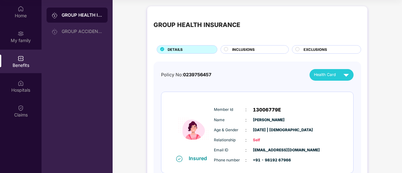  Describe the element at coordinates (21, 9) in the screenshot. I see `img: svg+xml;base64,PHN2ZyBpZD0iSG9tZSIgeG1sbnM9Imh0dHA6Ly93d3cudzMub3JnLzIwMDAvc3ZnIiB3aWR0aD0iMjAiIG...` at that location.